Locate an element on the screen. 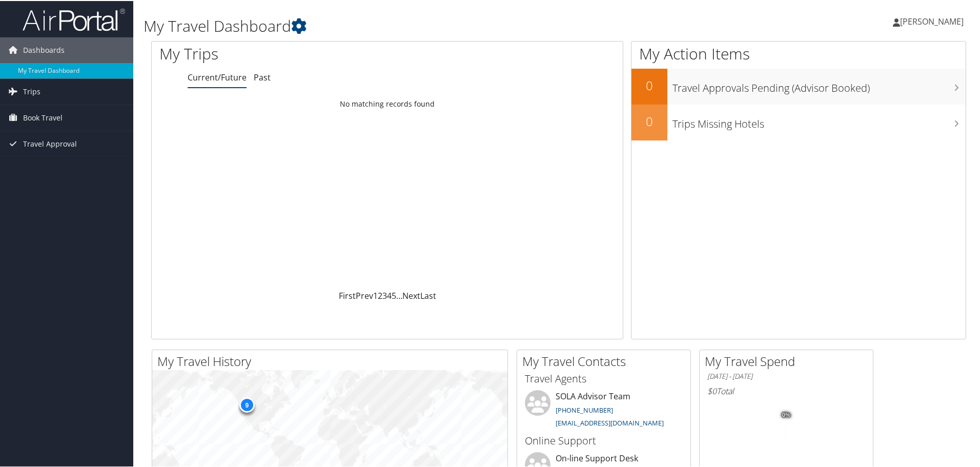  div: 9 is located at coordinates (246, 404).